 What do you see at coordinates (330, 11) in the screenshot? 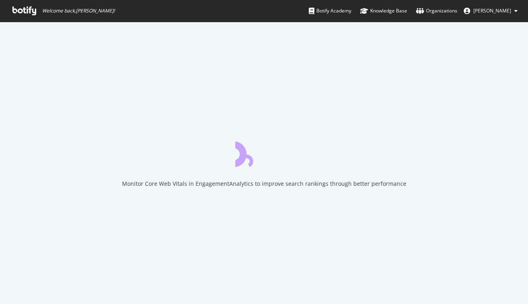
I see `div: Botify Academy` at bounding box center [330, 11].